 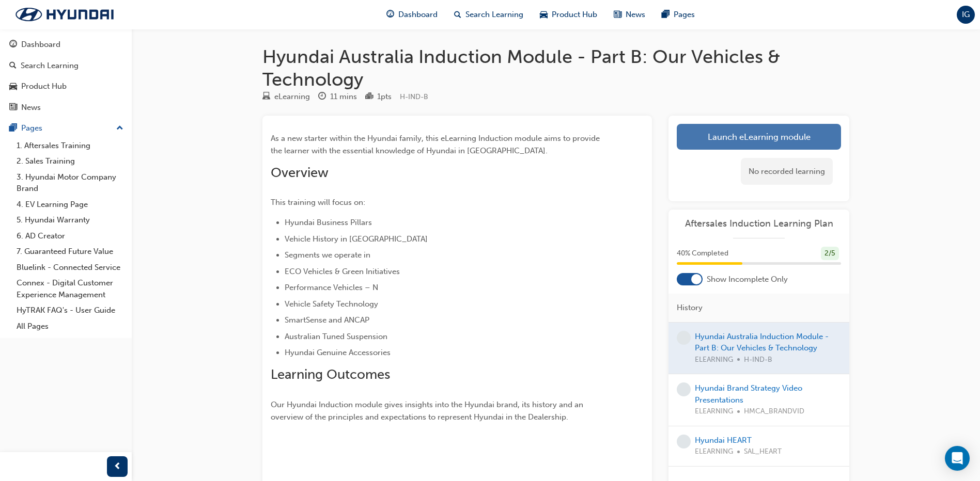 I want to click on a: All Pages, so click(x=70, y=327).